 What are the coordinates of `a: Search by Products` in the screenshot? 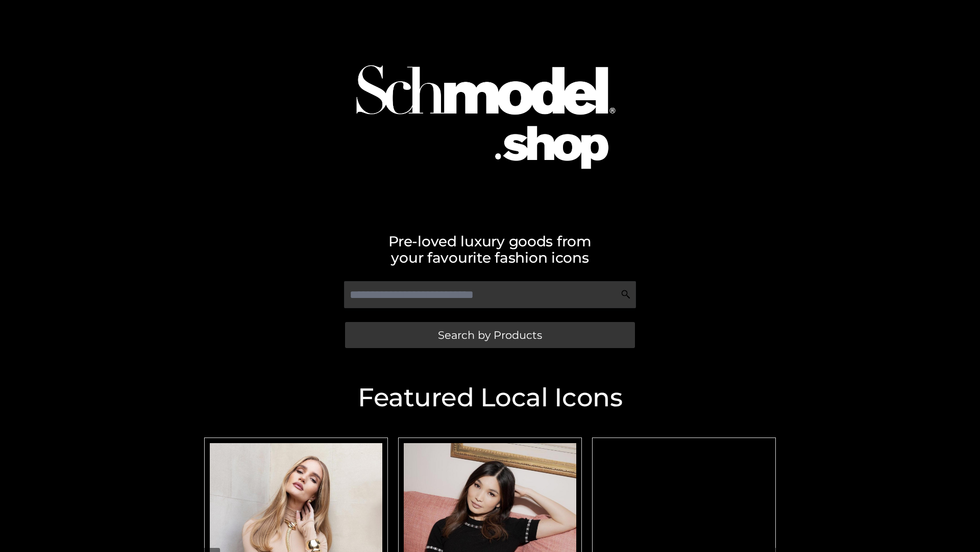 It's located at (490, 334).